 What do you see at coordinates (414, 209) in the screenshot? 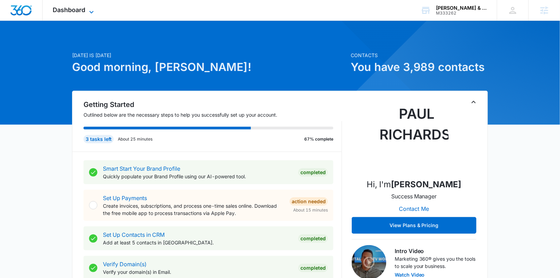
I see `button: Contact Me` at bounding box center [414, 209].